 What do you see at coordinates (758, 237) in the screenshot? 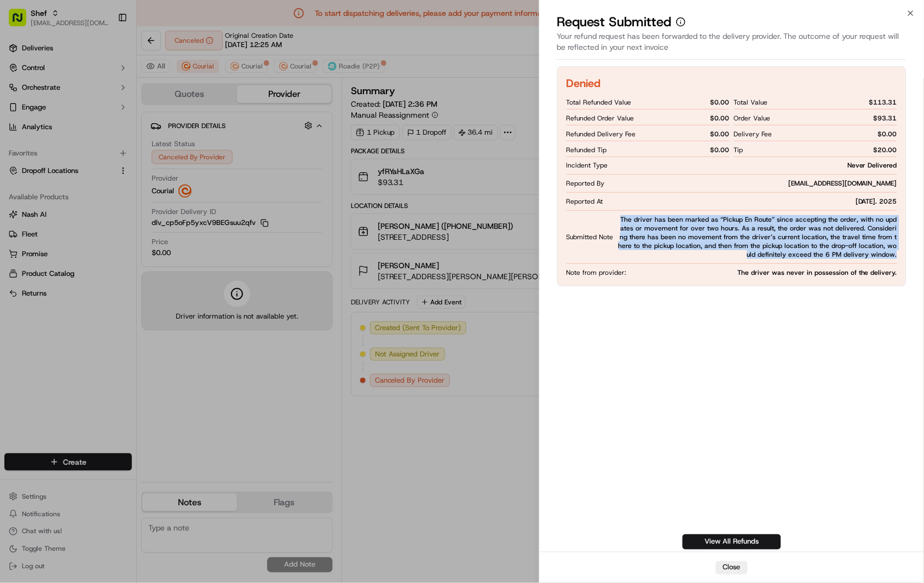
I see `span: The driver has been marked as “Pickup En Route” since accepting the order, with no updates or mov...` at bounding box center [758, 237].